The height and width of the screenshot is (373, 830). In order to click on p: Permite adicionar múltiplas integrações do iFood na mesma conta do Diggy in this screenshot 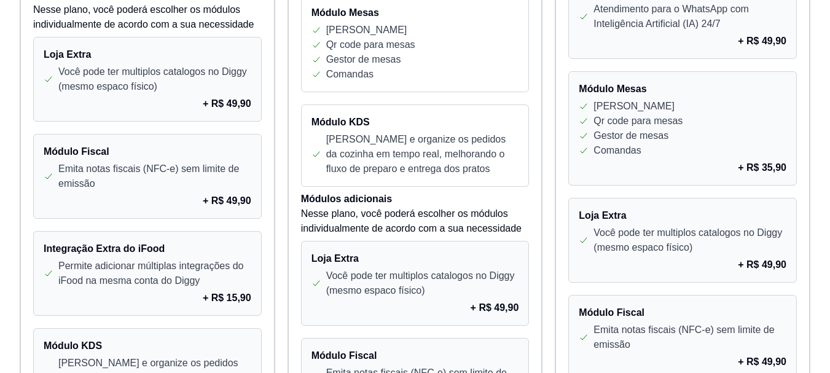, I will do `click(155, 273)`.